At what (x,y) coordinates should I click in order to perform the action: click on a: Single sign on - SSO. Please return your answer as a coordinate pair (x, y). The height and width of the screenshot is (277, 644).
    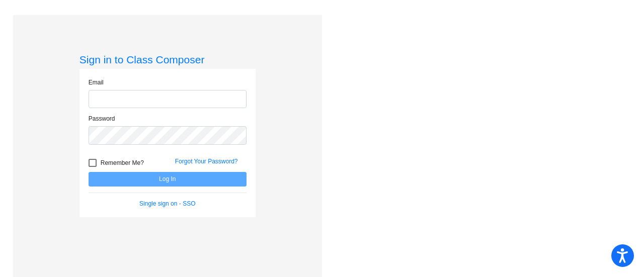
    Looking at the image, I should click on (167, 203).